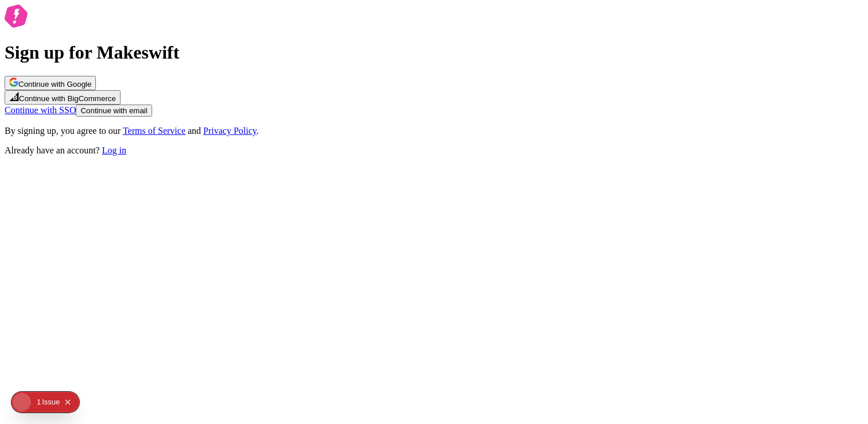 This screenshot has height=424, width=868. I want to click on p: By signing up, you agree to our and ., so click(434, 131).